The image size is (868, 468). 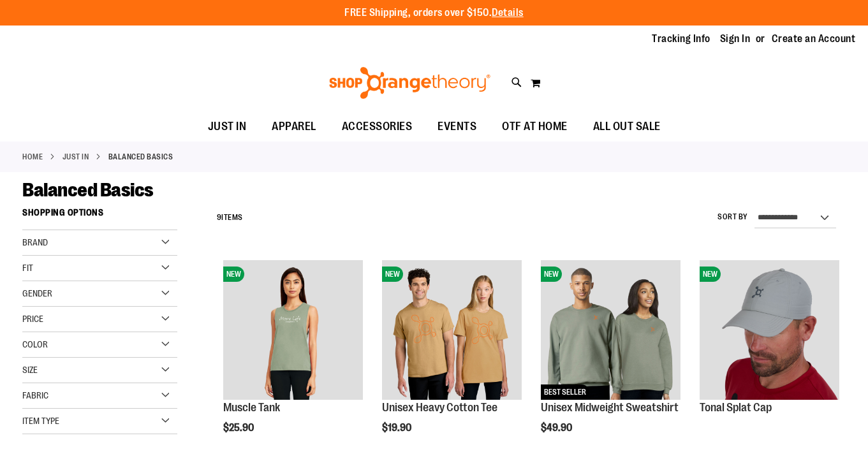 I want to click on span: $49.90, so click(x=557, y=428).